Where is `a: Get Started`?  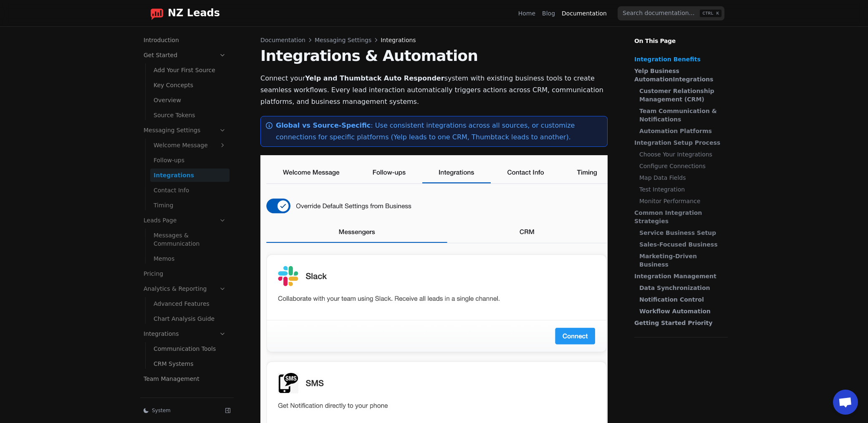 a: Get Started is located at coordinates (185, 55).